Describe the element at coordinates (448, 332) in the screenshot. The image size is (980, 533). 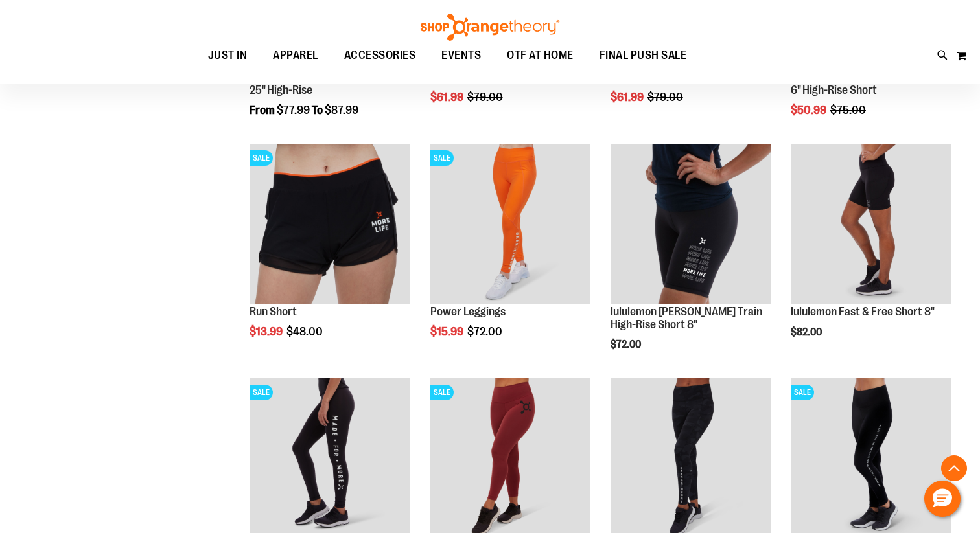
I see `span: $15.99` at that location.